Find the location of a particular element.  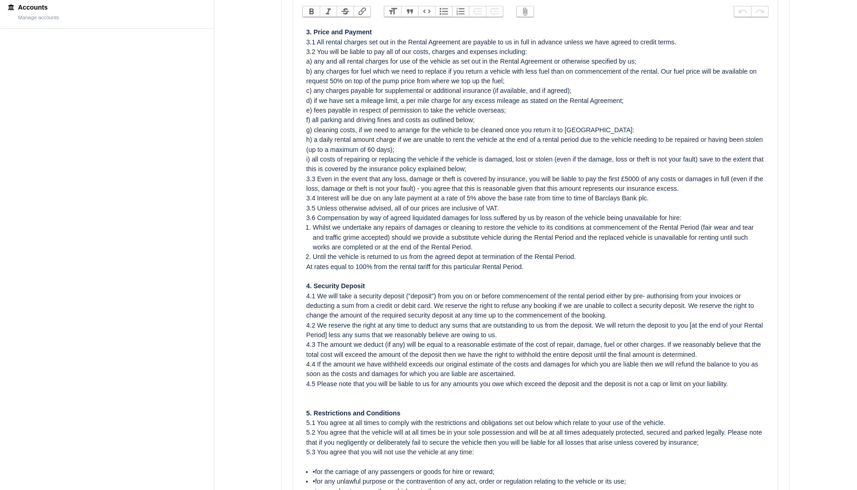

div: 3.4 Interest will be due on any late payment at a rate of 5% above the base rate from time to tim... is located at coordinates (535, 198).